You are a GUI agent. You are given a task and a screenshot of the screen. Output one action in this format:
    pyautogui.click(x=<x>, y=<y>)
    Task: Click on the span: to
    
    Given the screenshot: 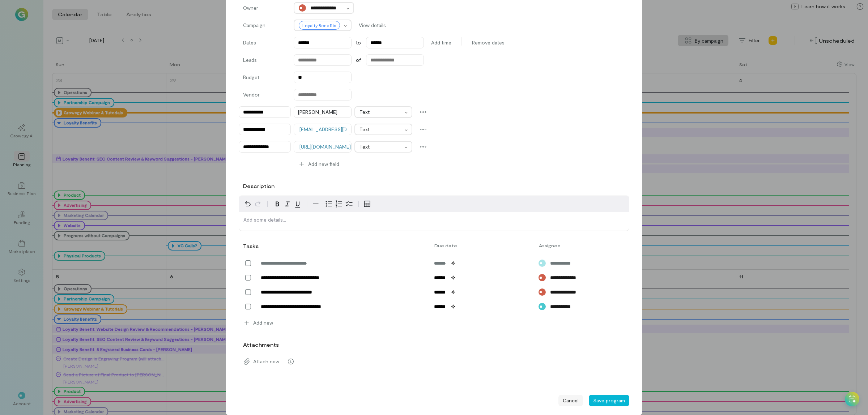 What is the action you would take?
    pyautogui.click(x=358, y=43)
    